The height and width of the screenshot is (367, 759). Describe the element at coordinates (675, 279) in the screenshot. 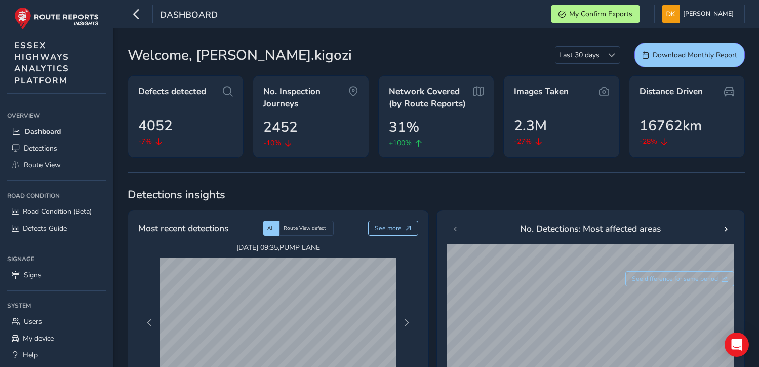

I see `span: See difference for same period` at that location.